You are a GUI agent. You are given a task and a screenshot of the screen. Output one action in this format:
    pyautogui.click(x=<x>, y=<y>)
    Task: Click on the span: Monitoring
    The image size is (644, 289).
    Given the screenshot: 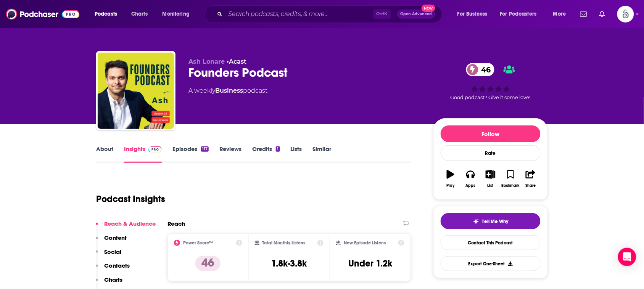 What is the action you would take?
    pyautogui.click(x=176, y=14)
    